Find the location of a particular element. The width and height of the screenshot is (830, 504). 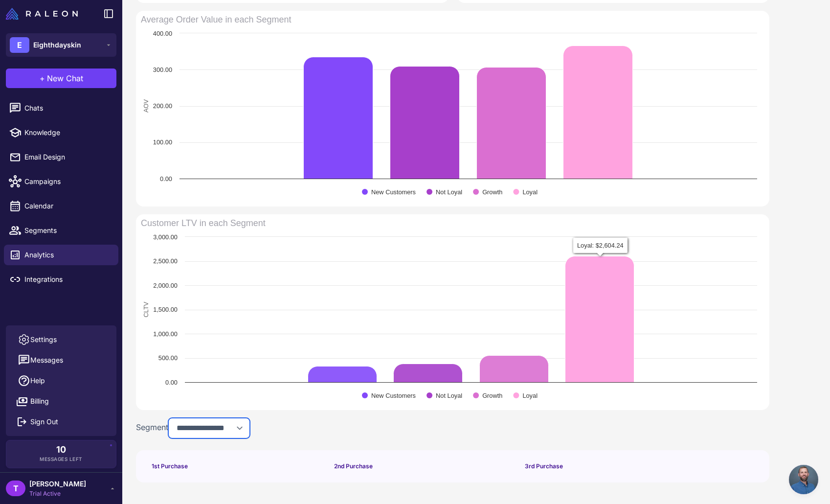

button: Sign Out is located at coordinates (61, 422).